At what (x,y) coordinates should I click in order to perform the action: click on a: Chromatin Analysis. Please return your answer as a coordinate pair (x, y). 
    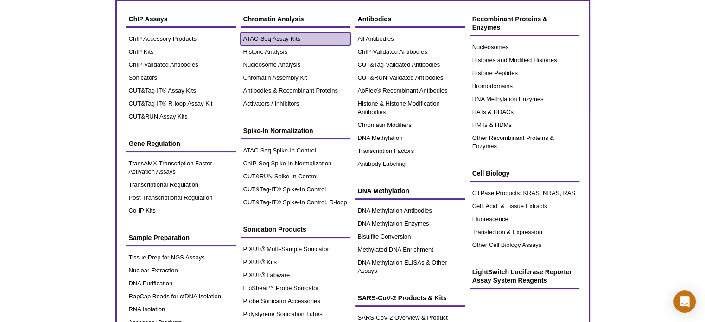
    Looking at the image, I should click on (295, 19).